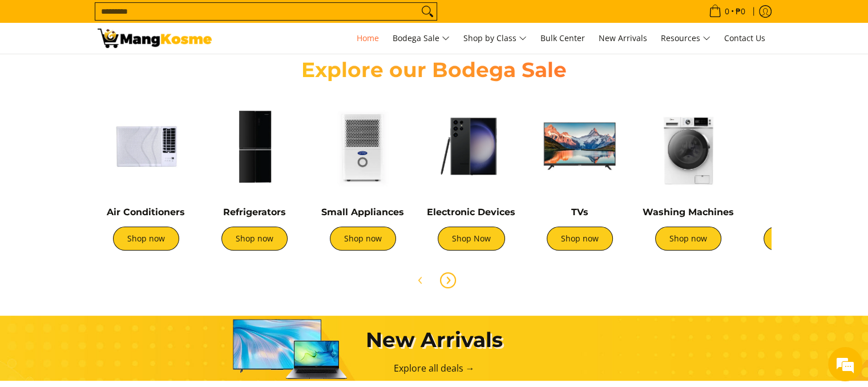  Describe the element at coordinates (363, 146) in the screenshot. I see `img: Small Appliances` at that location.